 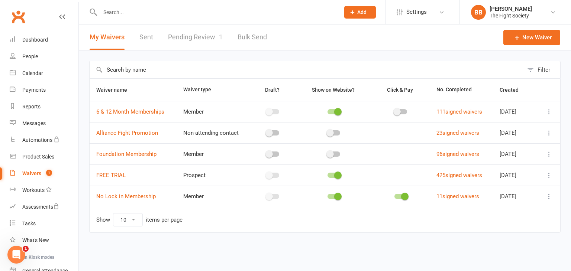 I want to click on div: Product Sales, so click(x=38, y=157).